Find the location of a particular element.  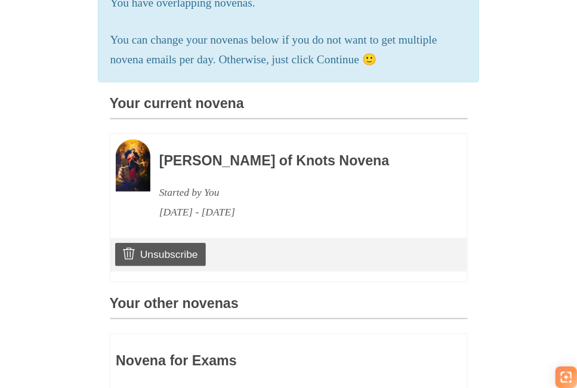

p: You can change your novenas below if you do not want to get multiple novena emails per day. Other... is located at coordinates (289, 50).